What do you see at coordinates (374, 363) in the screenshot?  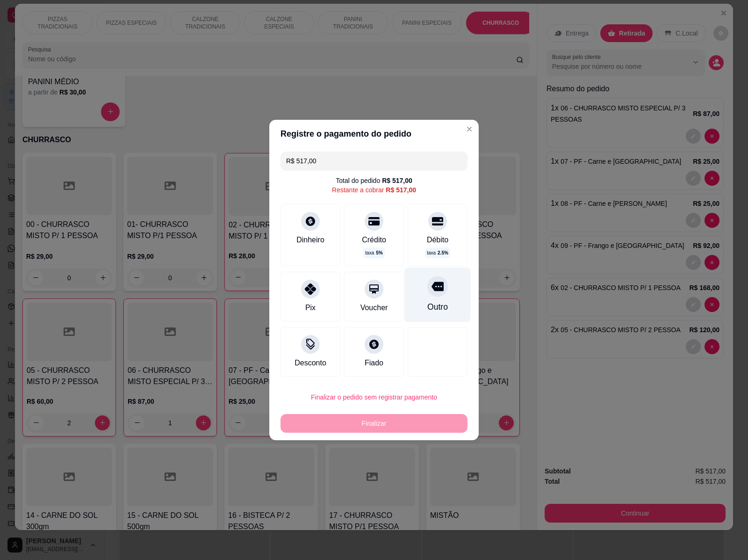 I see `div: Fiado` at bounding box center [374, 363].